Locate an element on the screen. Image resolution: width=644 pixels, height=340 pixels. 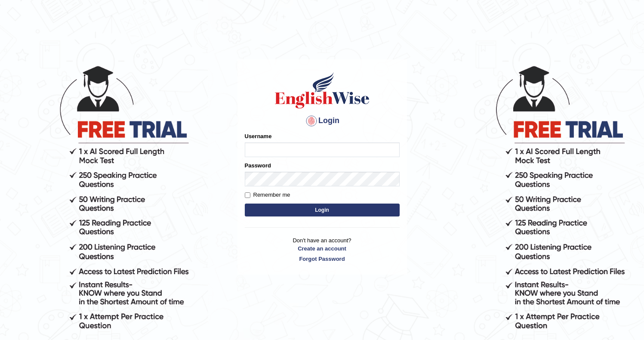
button: Login is located at coordinates (322, 210).